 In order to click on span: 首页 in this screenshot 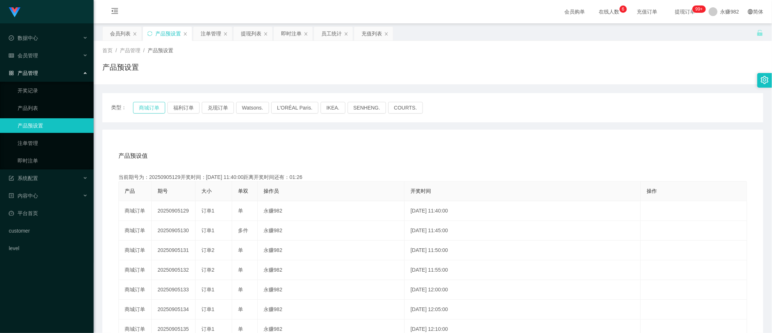, I will do `click(107, 50)`.